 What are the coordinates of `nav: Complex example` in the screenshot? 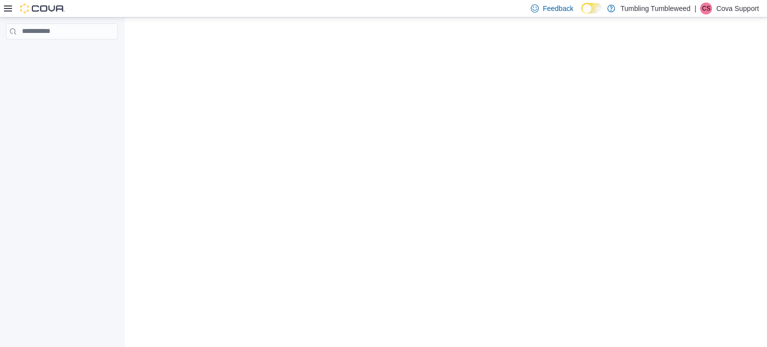 It's located at (62, 53).